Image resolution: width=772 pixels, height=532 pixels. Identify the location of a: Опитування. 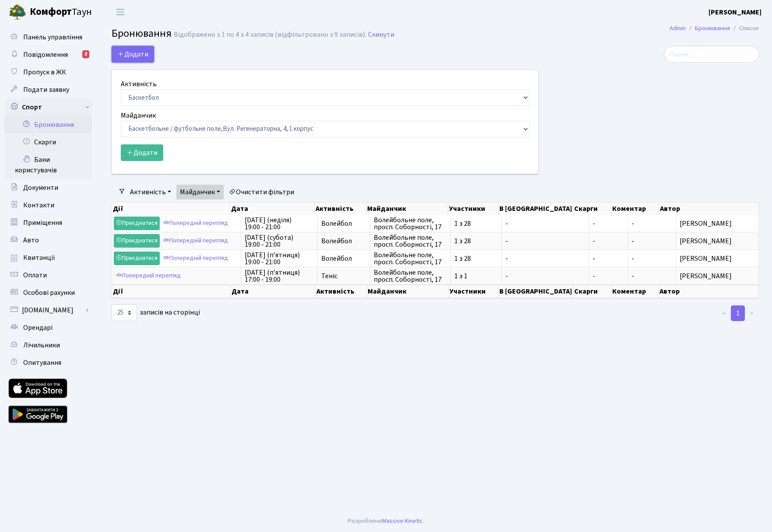
(48, 363).